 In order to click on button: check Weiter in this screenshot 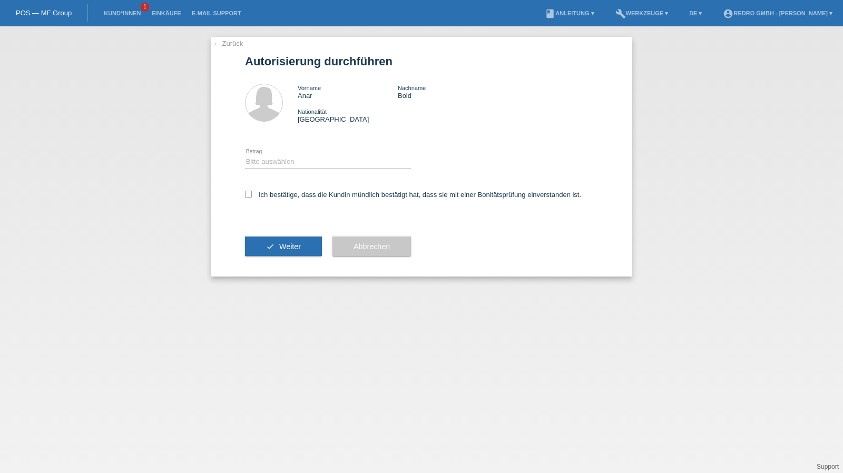, I will do `click(284, 247)`.